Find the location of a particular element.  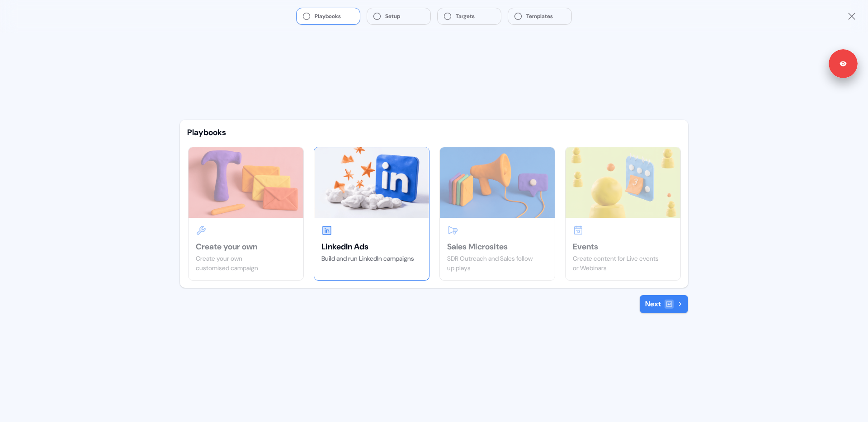

img: LinkedIn Ads is located at coordinates (371, 182).